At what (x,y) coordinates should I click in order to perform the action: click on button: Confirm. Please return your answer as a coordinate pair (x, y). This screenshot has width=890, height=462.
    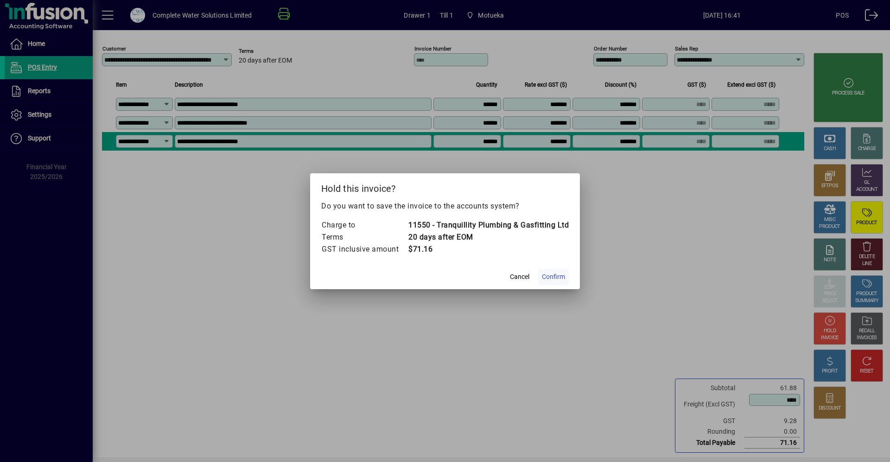
    Looking at the image, I should click on (554, 277).